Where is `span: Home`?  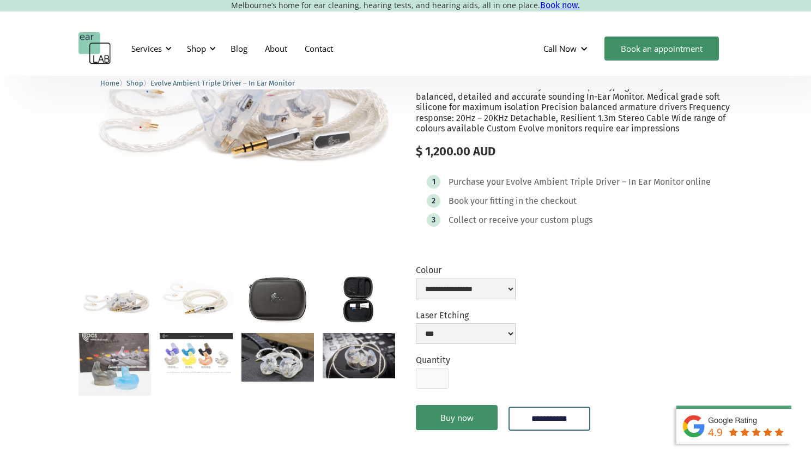
span: Home is located at coordinates (110, 83).